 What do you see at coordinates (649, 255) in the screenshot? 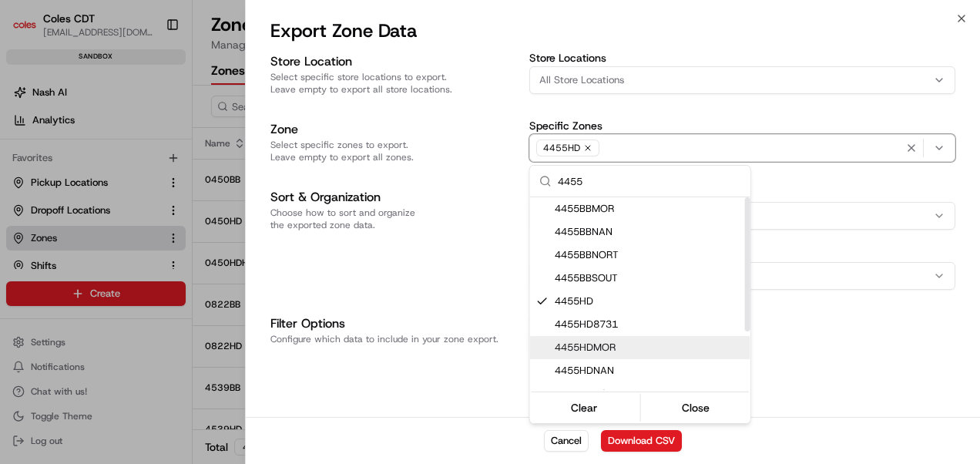
I see `span: 4455BBNORT` at bounding box center [649, 255].